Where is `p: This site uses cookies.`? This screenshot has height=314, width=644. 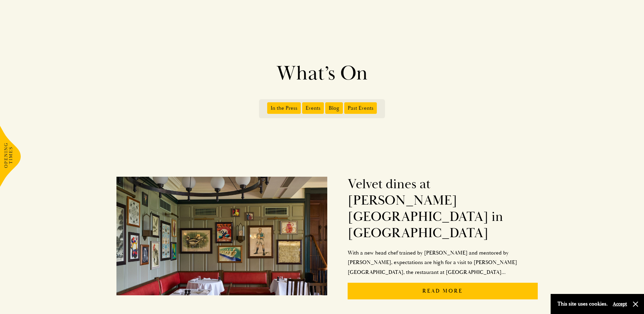
p: This site uses cookies. is located at coordinates (583, 303).